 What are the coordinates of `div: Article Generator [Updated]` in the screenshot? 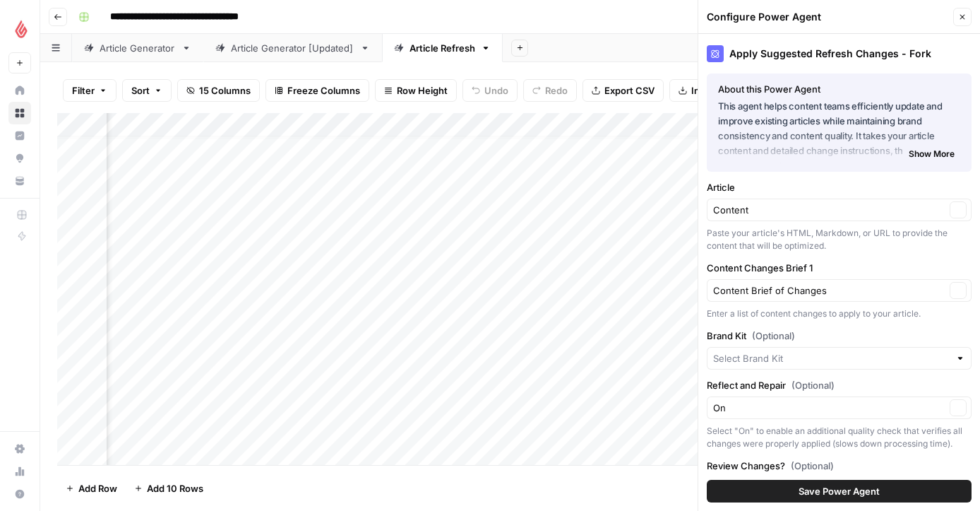 It's located at (292, 48).